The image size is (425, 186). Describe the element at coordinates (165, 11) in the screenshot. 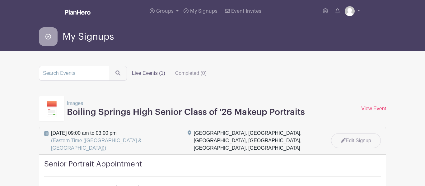

I see `span: Groups` at that location.